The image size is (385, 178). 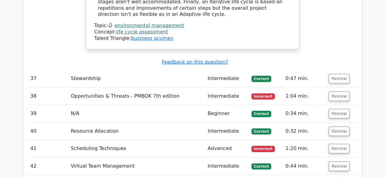 What do you see at coordinates (192, 32) in the screenshot?
I see `div: Talent Triangle:` at bounding box center [192, 32].